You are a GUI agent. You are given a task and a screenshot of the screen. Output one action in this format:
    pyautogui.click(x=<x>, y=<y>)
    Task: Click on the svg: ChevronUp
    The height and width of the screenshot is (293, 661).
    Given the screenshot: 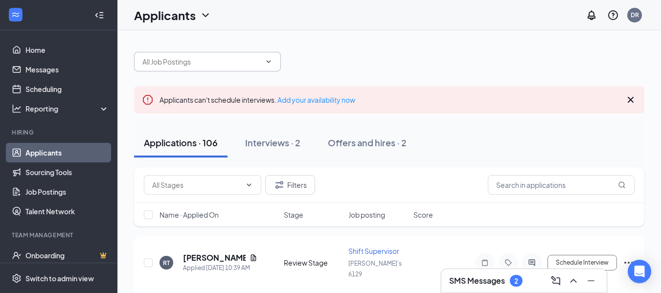 What is the action you would take?
    pyautogui.click(x=573, y=281)
    